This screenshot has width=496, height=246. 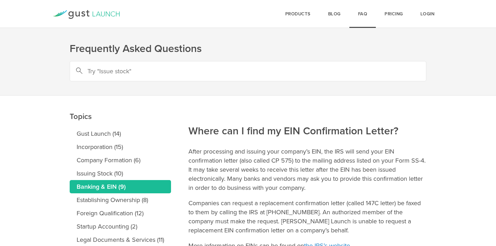 I want to click on a: Company Formation (6), so click(x=120, y=160).